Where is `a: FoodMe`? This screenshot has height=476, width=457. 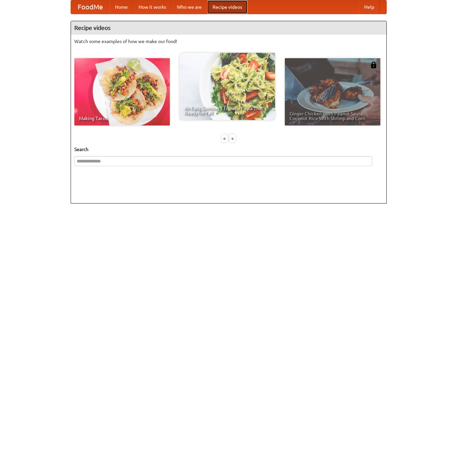 a: FoodMe is located at coordinates (90, 7).